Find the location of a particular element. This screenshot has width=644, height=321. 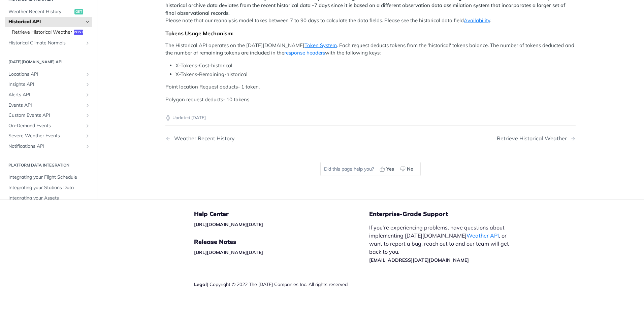

button: Show subpages for Historical Climate Normals is located at coordinates (88, 43).